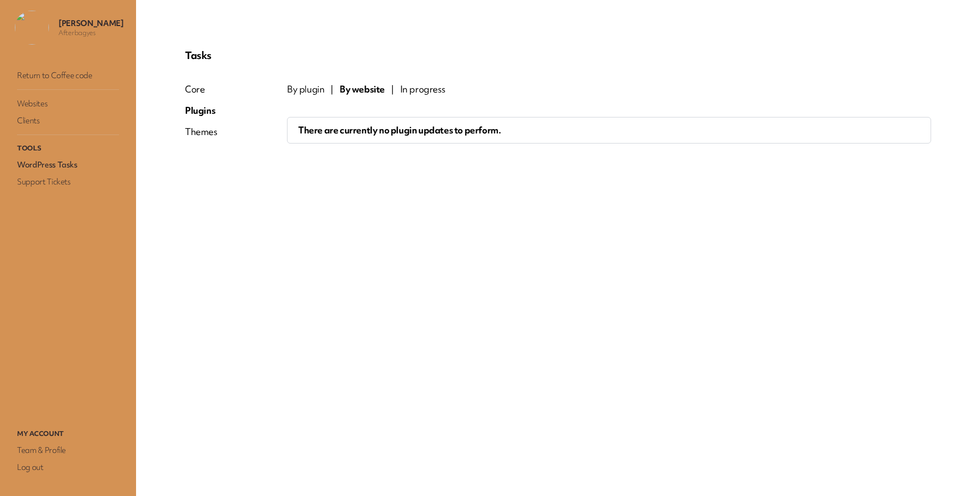 The height and width of the screenshot is (496, 980). What do you see at coordinates (305, 89) in the screenshot?
I see `span: By plugin` at bounding box center [305, 89].